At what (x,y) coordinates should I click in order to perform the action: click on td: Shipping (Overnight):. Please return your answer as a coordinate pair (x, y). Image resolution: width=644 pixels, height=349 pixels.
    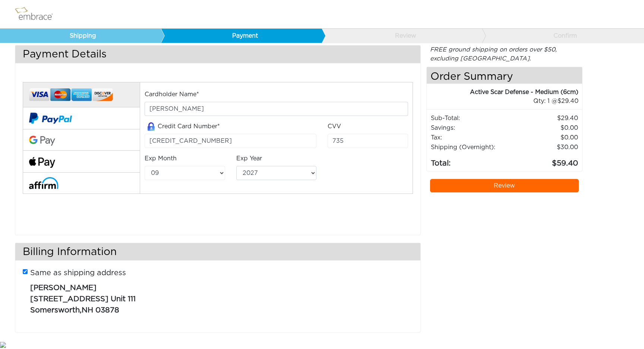
    Looking at the image, I should click on (471, 147).